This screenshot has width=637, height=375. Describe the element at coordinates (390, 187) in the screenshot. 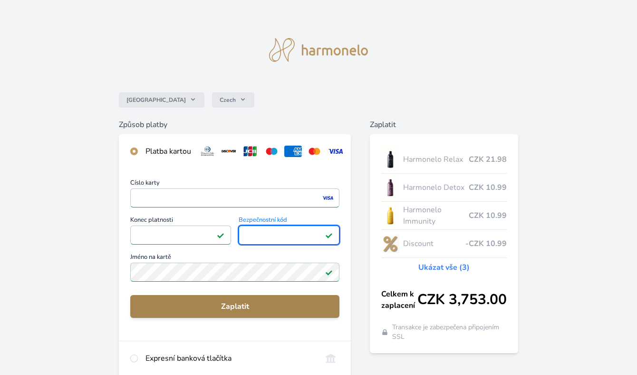

I see `img: DETOX_se_stinem_x-lo.jpg` at that location.